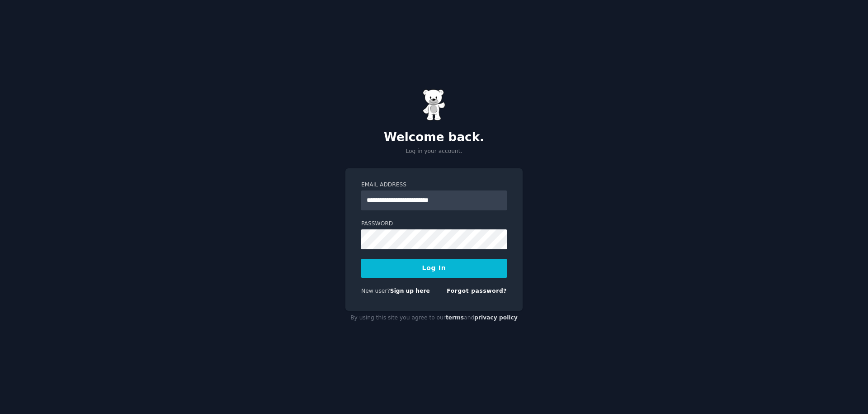 Image resolution: width=868 pixels, height=414 pixels. Describe the element at coordinates (496, 318) in the screenshot. I see `a: privacy policy` at that location.